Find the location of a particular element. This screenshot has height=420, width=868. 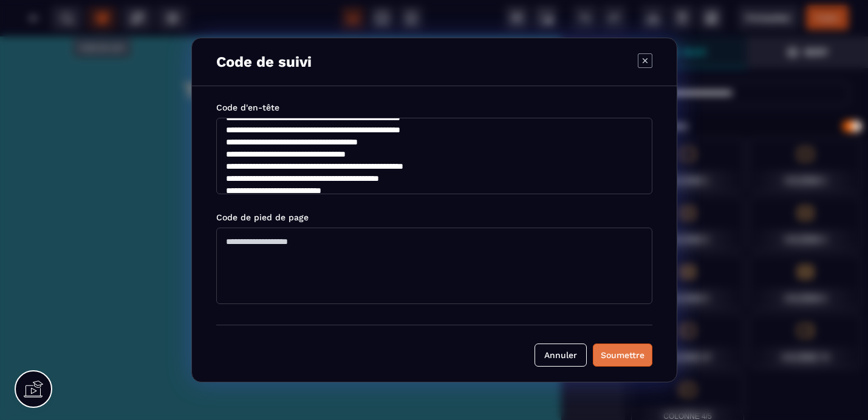

label: Code d'en-tête is located at coordinates (248, 108).